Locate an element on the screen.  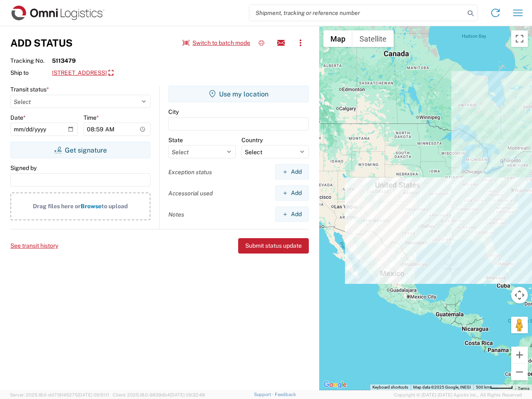
label: City is located at coordinates (173, 112).